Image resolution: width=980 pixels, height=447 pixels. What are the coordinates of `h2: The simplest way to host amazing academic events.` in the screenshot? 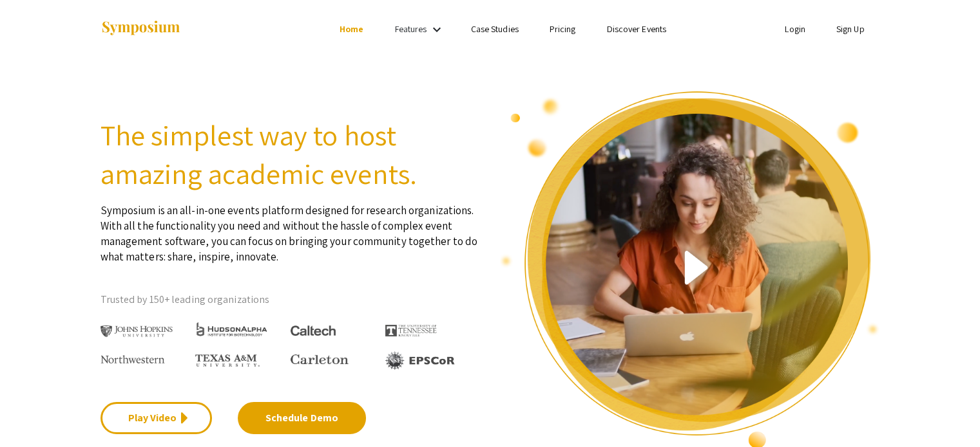 It's located at (291, 155).